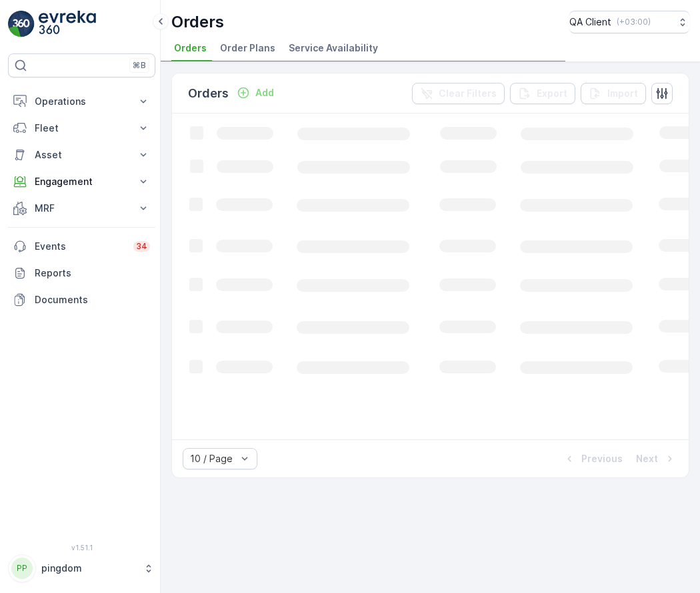 The width and height of the screenshot is (700, 593). I want to click on p: Previous, so click(602, 459).